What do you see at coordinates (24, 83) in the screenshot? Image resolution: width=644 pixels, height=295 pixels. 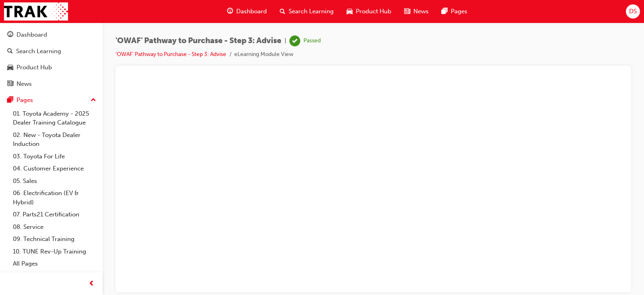 I see `div: News` at bounding box center [24, 83].